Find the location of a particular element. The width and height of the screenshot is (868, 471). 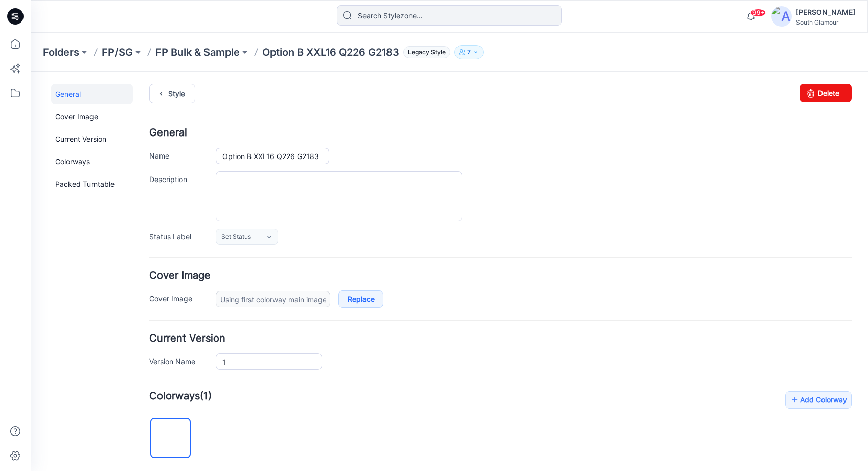

a: Set Status is located at coordinates (216, 165).